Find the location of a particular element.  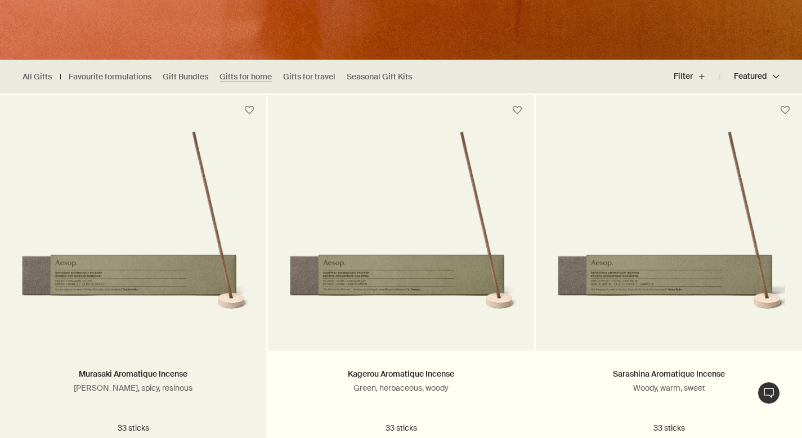

a: Gifts for home is located at coordinates (245, 77).